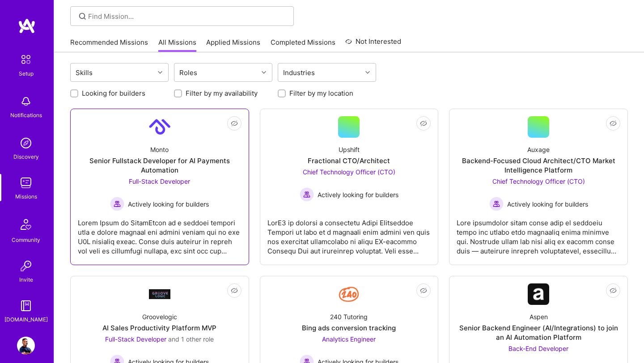  Describe the element at coordinates (82, 16) in the screenshot. I see `i: icon SearchGrey` at that location.